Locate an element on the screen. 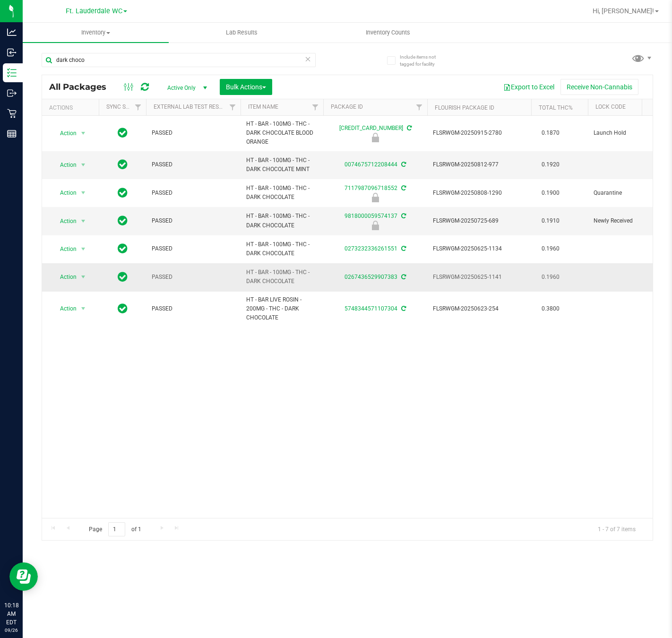 The height and width of the screenshot is (638, 672). a: Total THC% is located at coordinates (556, 107).